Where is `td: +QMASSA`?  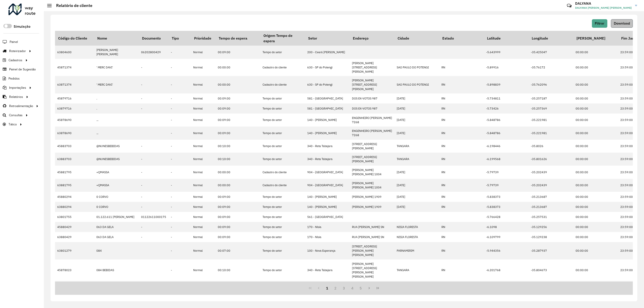 td: +QMASSA is located at coordinates (116, 185).